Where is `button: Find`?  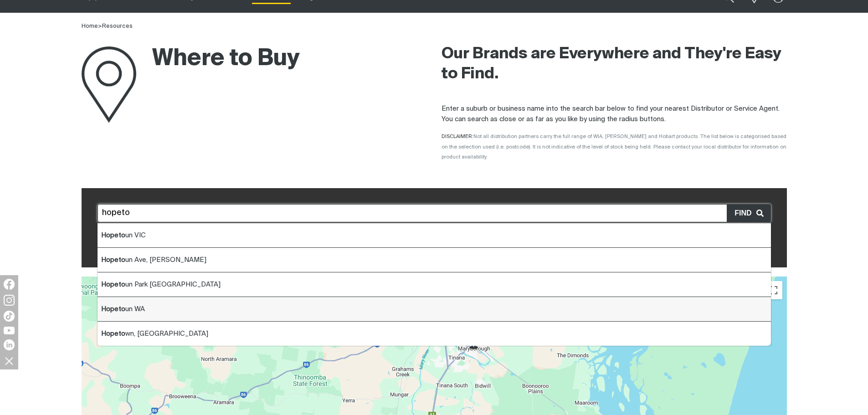 button: Find is located at coordinates (748, 213).